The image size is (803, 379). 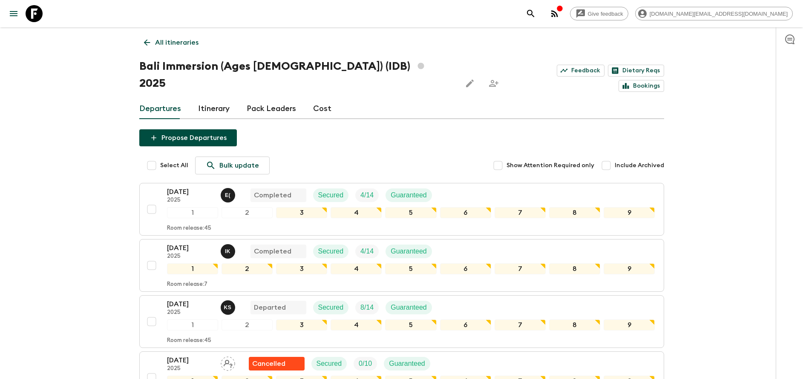 I want to click on span: Show Attention Required only, so click(x=550, y=166).